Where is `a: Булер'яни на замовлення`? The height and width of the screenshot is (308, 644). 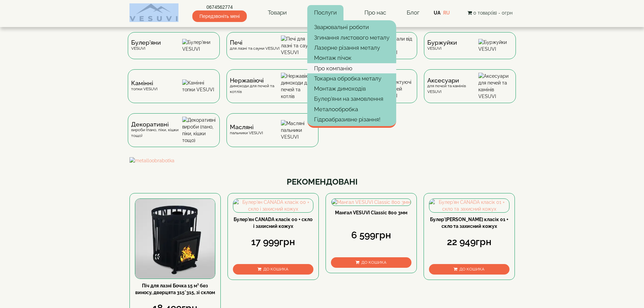
a: Булер'яни на замовлення is located at coordinates (351, 99).